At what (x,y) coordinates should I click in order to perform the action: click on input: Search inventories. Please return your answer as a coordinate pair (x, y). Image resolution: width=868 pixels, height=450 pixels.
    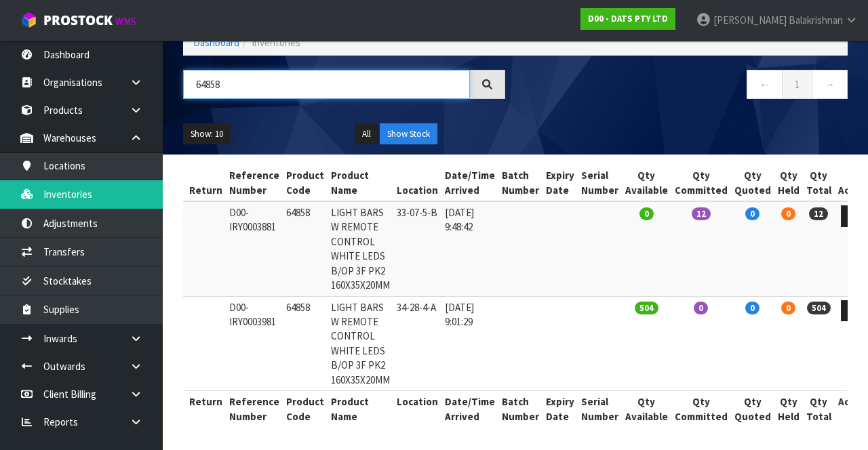
    Looking at the image, I should click on (326, 84).